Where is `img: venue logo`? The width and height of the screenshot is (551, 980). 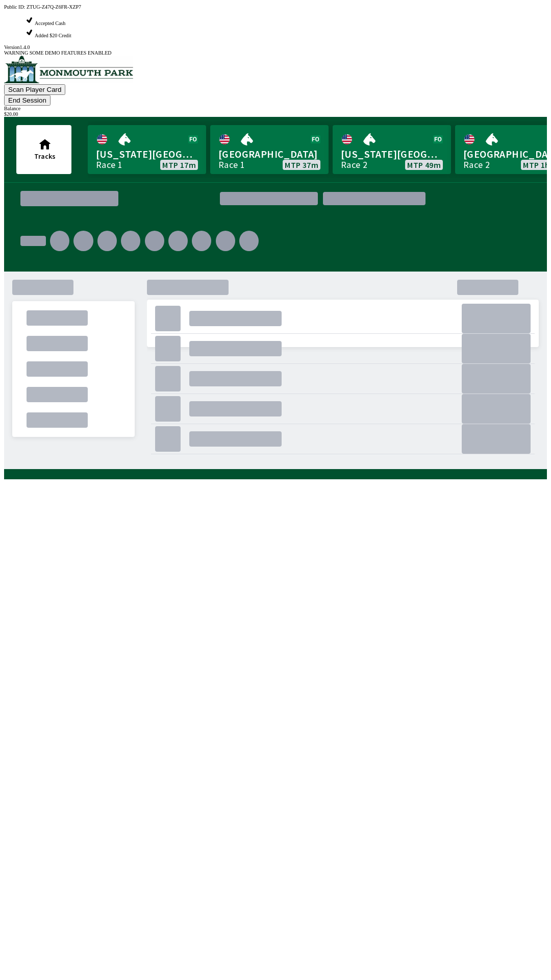
img: venue logo is located at coordinates (68, 69).